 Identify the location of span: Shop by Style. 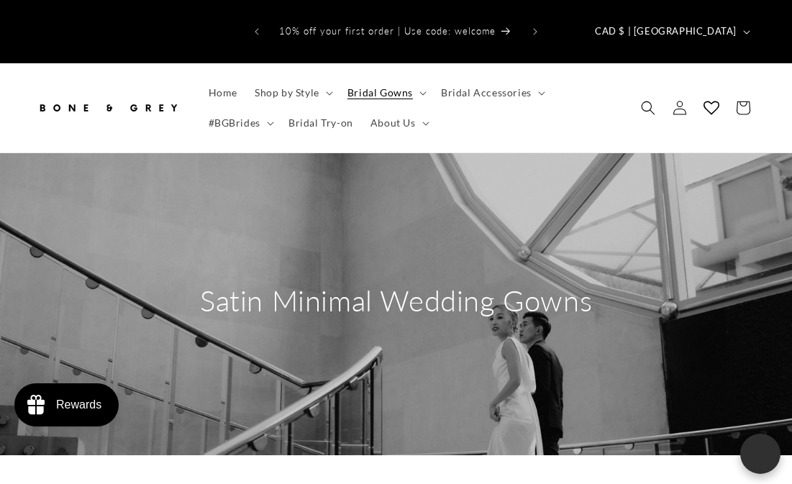
(287, 93).